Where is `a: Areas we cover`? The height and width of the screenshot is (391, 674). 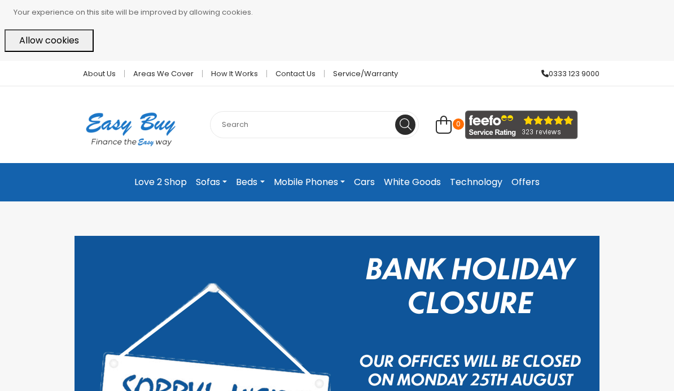 a: Areas we cover is located at coordinates (164, 73).